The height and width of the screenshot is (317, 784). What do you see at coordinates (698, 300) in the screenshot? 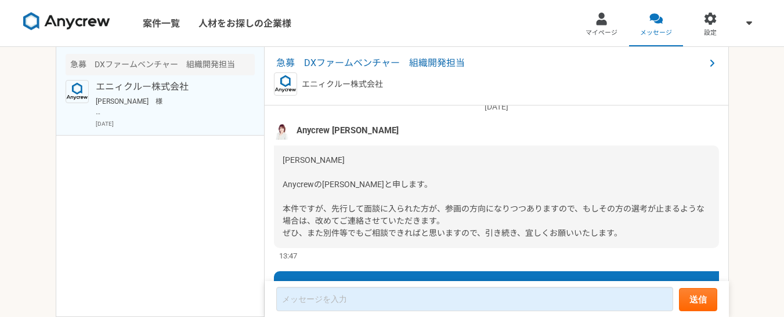
I see `button: 送信` at bounding box center [698, 300].